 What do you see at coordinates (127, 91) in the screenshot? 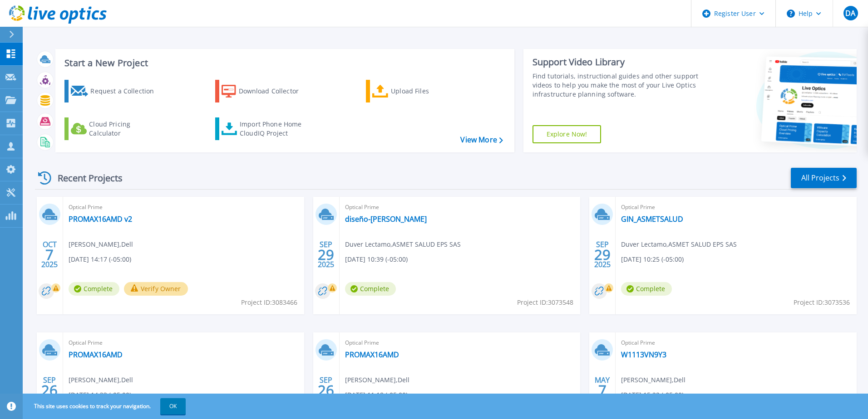
I see `div: Request a Collection` at bounding box center [127, 91].